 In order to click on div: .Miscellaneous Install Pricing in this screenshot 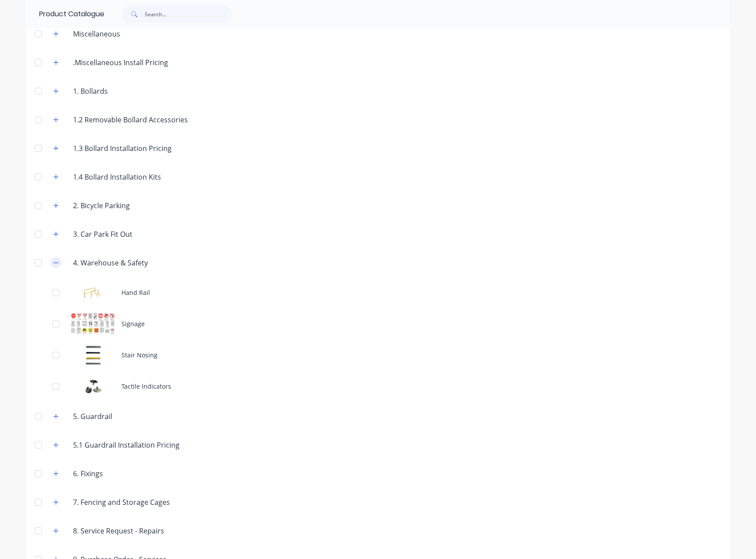, I will do `click(120, 63)`.